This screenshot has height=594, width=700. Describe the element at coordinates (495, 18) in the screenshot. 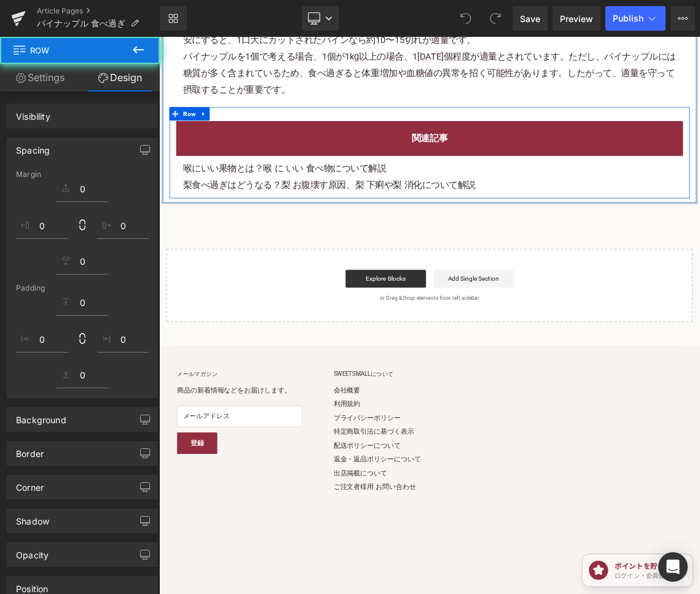

I see `button: Redo` at that location.